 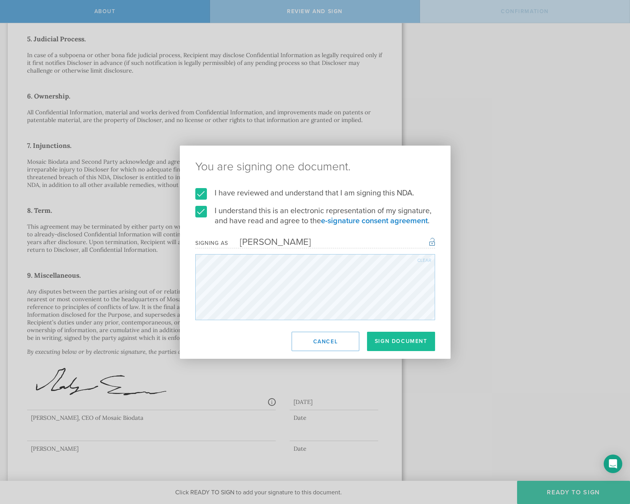 What do you see at coordinates (325, 342) in the screenshot?
I see `button: Cancel` at bounding box center [325, 342].